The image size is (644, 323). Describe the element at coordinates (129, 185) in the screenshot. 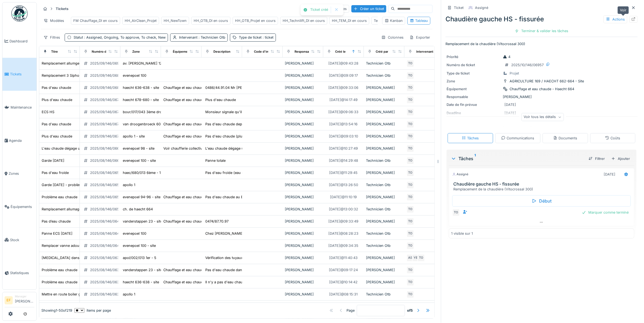

I see `div: apollo 1` at that location.